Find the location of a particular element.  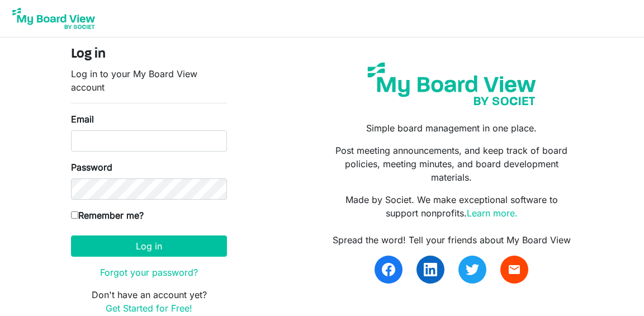

img: My Board View Logo is located at coordinates (54, 19).